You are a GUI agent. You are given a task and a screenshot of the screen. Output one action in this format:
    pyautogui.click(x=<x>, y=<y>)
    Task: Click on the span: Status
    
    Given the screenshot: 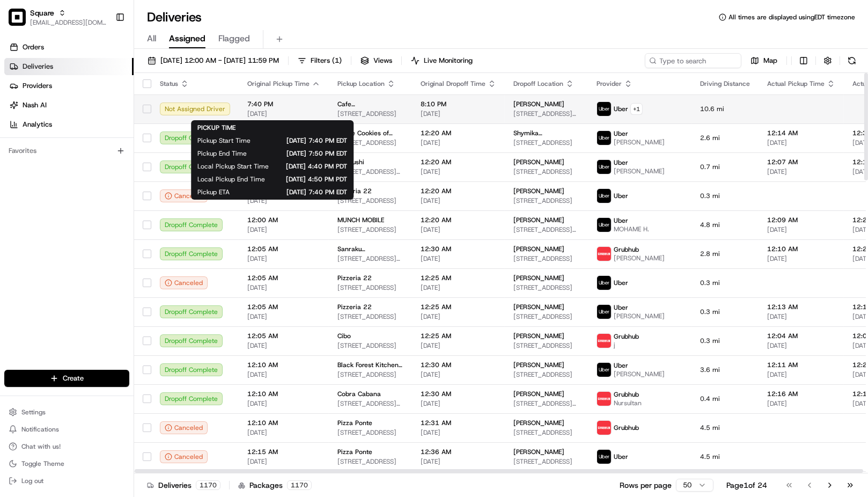 What is the action you would take?
    pyautogui.click(x=169, y=84)
    